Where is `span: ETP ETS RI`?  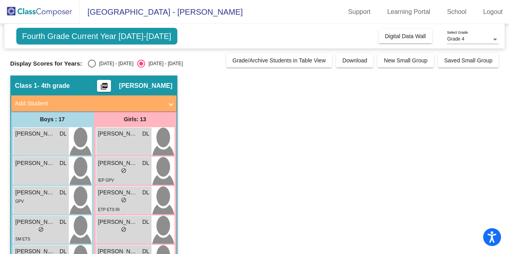 span: ETP ETS RI is located at coordinates (109, 210).